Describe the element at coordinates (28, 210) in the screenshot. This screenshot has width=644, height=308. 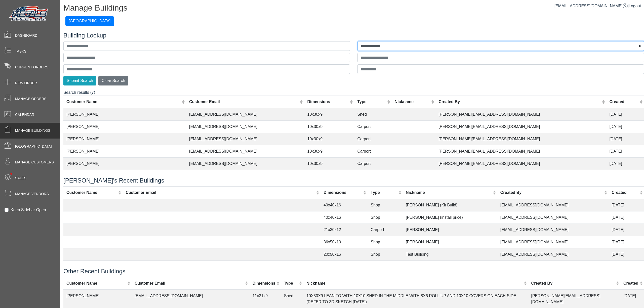
I see `label: Keep Sidebar Open` at that location.